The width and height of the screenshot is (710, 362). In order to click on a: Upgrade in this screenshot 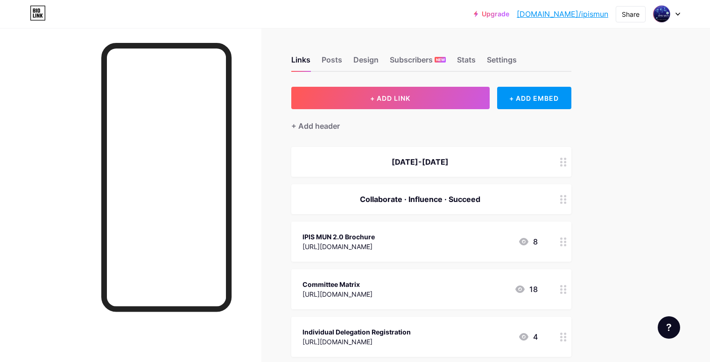, I will do `click(491, 14)`.